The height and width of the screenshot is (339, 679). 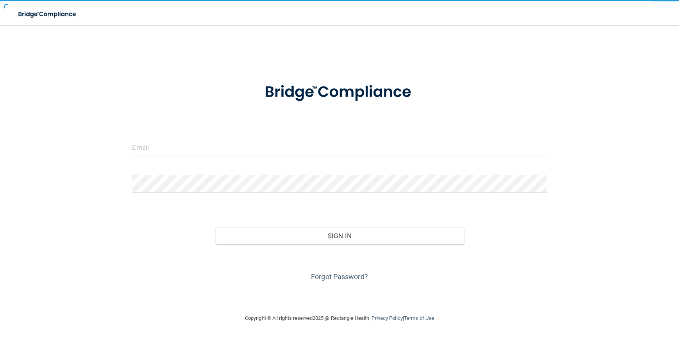 What do you see at coordinates (387, 318) in the screenshot?
I see `a: Privacy Policy` at bounding box center [387, 318].